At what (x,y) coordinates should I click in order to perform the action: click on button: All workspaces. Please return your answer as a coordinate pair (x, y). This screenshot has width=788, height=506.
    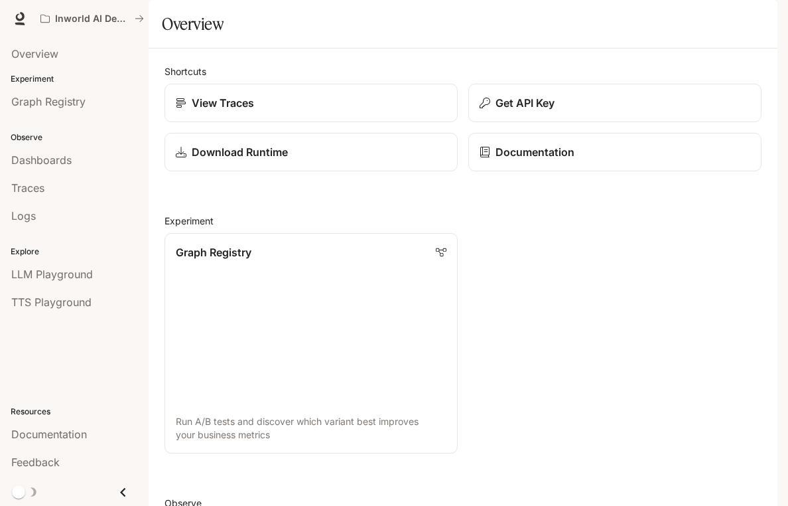
    Looking at the image, I should click on (92, 19).